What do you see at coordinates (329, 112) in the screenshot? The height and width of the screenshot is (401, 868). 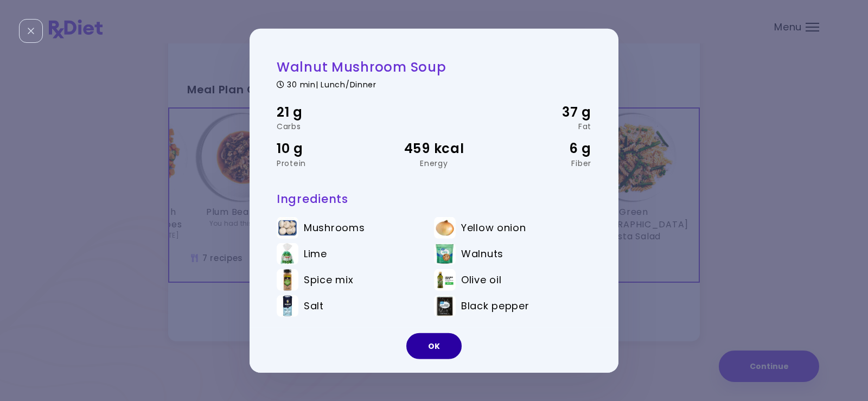 I see `div: 21 g` at bounding box center [329, 112].